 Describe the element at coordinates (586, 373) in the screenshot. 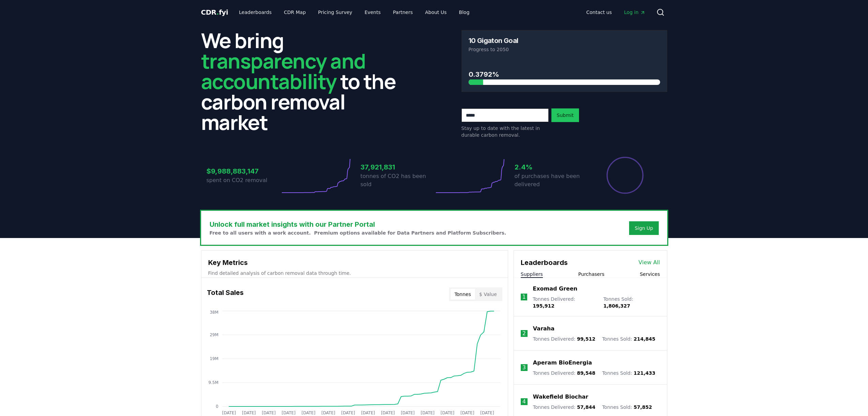

I see `span: 89,548` at that location.